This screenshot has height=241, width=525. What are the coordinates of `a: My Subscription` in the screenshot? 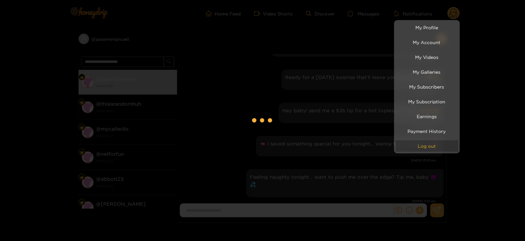 It's located at (427, 101).